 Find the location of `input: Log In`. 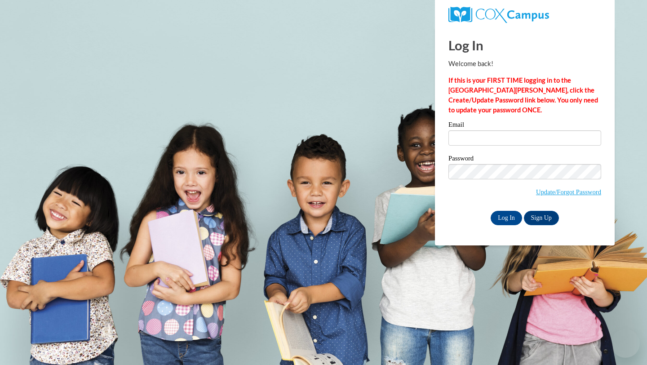

input: Log In is located at coordinates (507, 218).